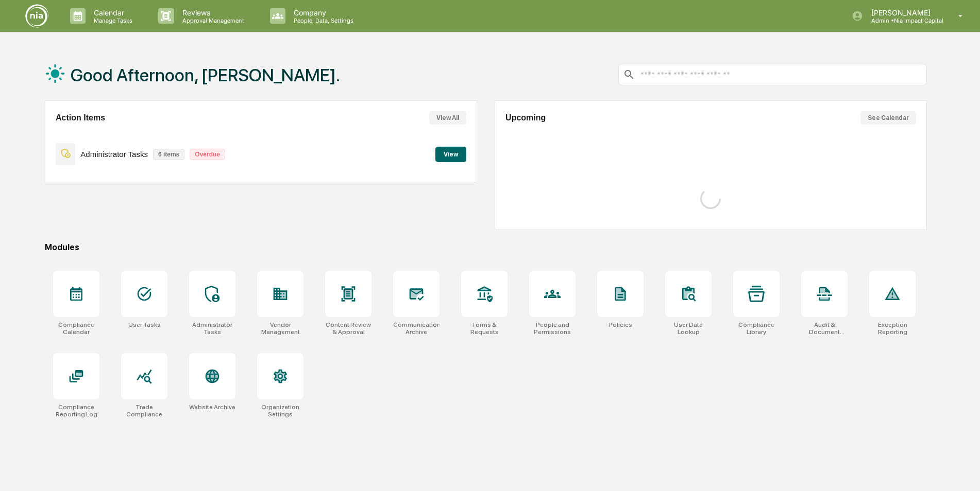  I want to click on p: Company, so click(322, 13).